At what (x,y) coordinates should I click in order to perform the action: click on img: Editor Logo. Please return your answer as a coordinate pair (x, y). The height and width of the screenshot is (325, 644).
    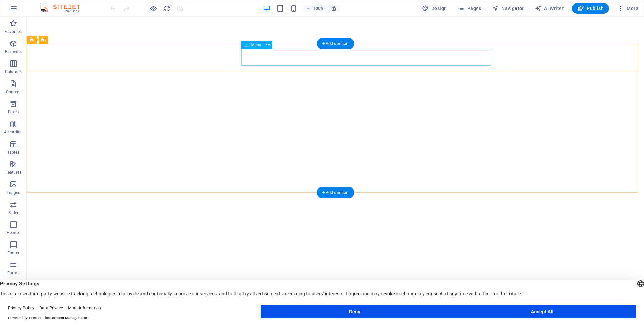
    Looking at the image, I should click on (64, 8).